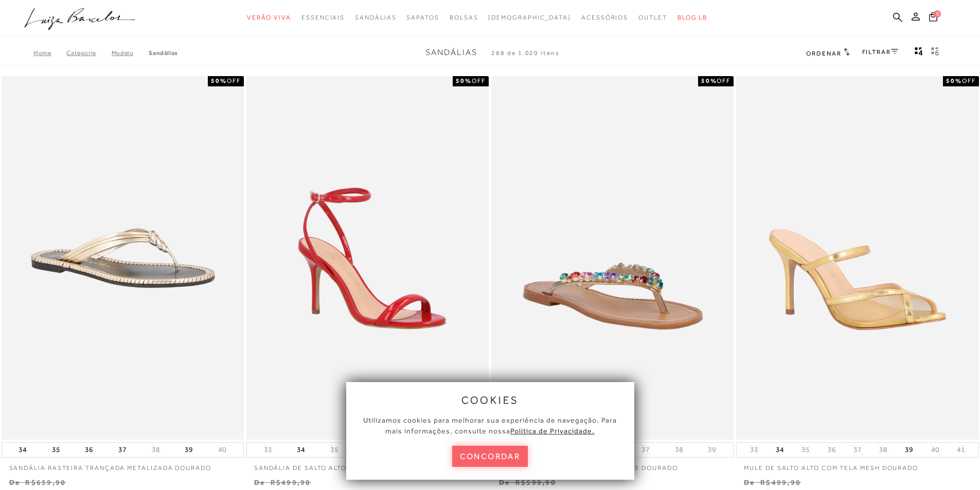 The height and width of the screenshot is (490, 980). I want to click on img: SANDÁLIA RASTEIRA TRANÇADA METALIZADA DOURADO, so click(122, 257).